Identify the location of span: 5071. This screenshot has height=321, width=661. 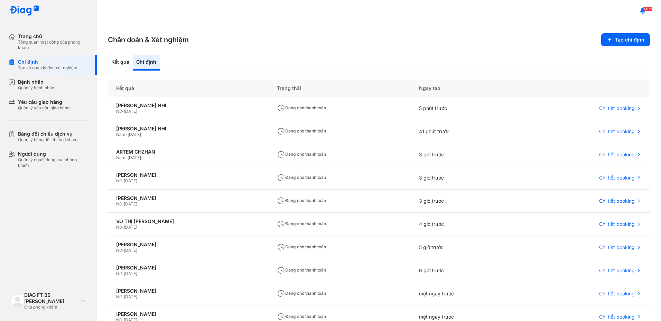
(648, 9).